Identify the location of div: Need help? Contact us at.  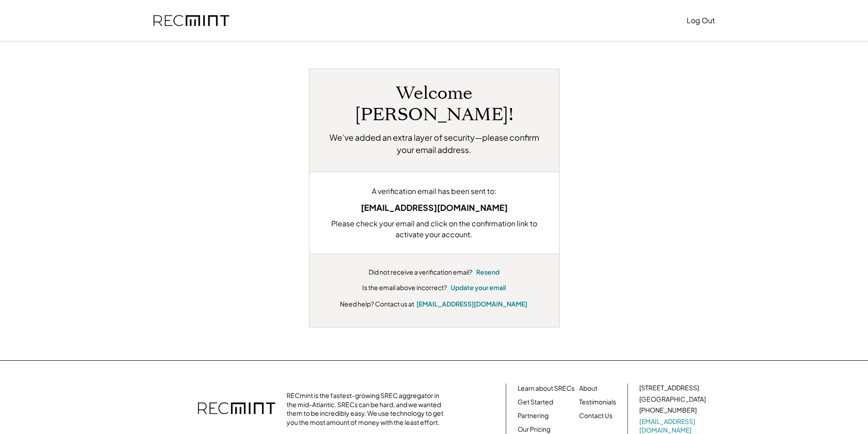
(377, 304).